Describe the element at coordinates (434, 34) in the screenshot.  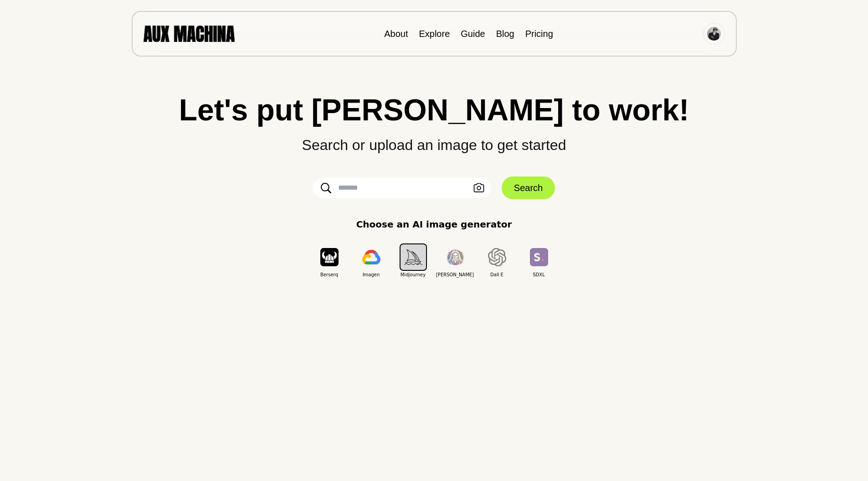
I see `a: Explore` at that location.